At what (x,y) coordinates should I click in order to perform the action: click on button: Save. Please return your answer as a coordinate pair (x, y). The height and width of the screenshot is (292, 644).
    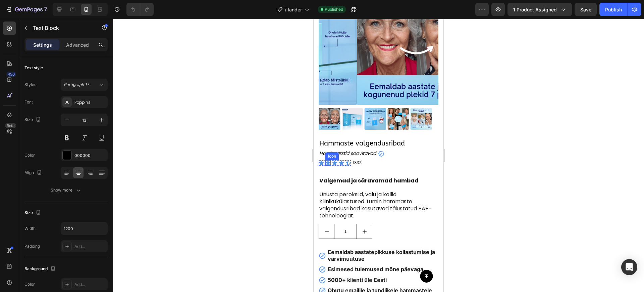
    Looking at the image, I should click on (586, 9).